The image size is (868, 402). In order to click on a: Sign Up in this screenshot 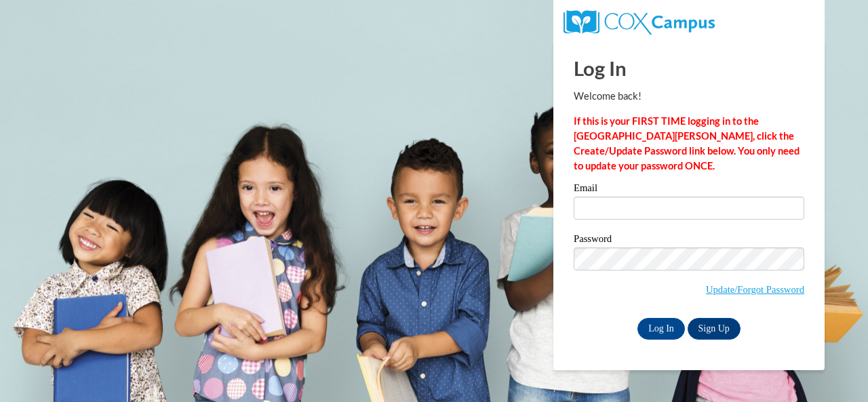, I will do `click(714, 329)`.